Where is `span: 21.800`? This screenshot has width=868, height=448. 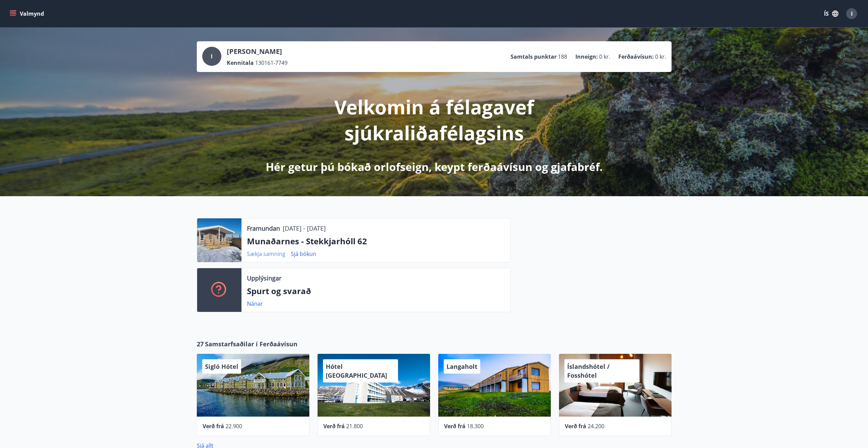
span: 21.800 is located at coordinates (354, 426).